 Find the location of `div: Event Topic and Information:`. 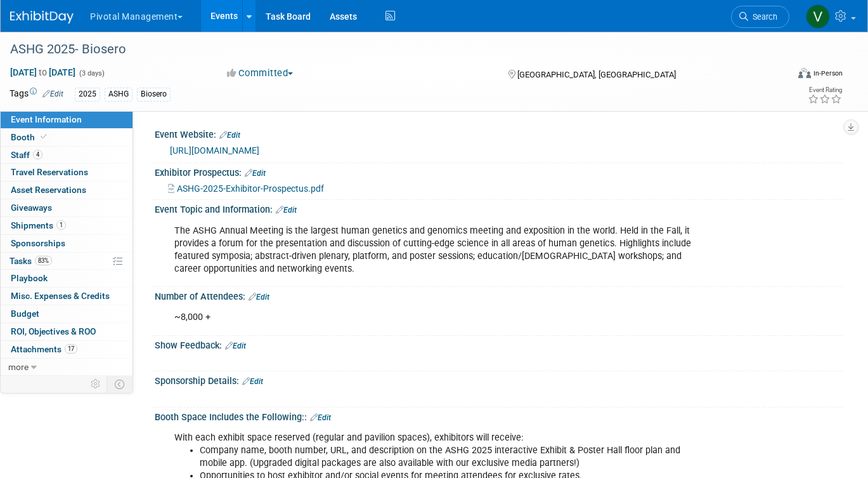

div: Event Topic and Information: is located at coordinates (498, 208).